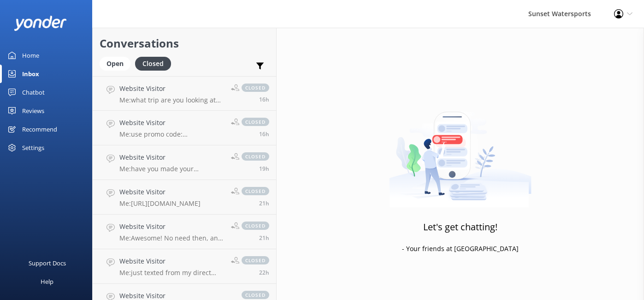  What do you see at coordinates (264, 238) in the screenshot?
I see `span: Oct 02 2025 09:26am (UTC -05:00) America/Cancun` at bounding box center [264, 238].